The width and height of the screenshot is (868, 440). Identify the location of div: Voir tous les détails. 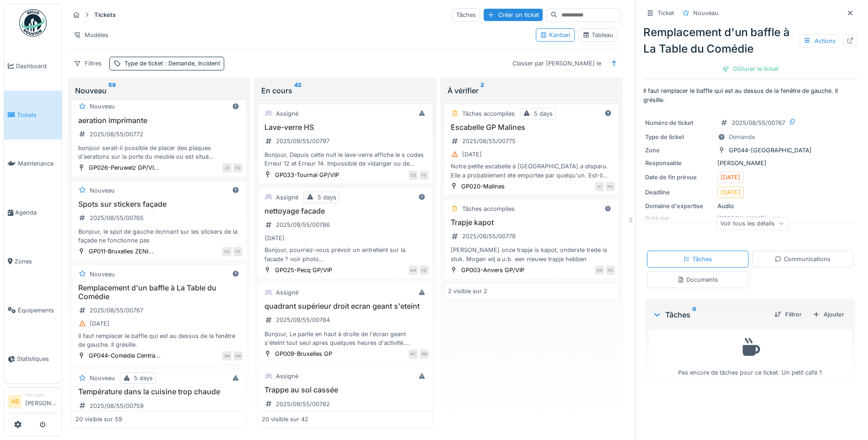
(752, 223).